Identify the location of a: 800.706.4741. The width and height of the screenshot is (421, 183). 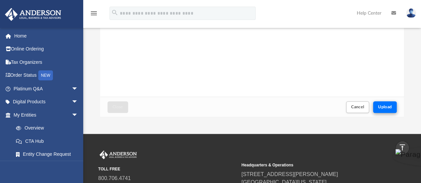
(115, 178).